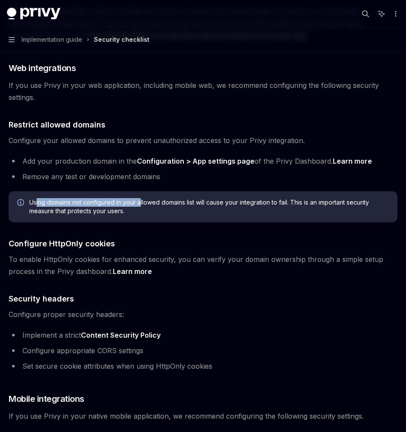 This screenshot has width=406, height=432. I want to click on svg: Info, so click(22, 203).